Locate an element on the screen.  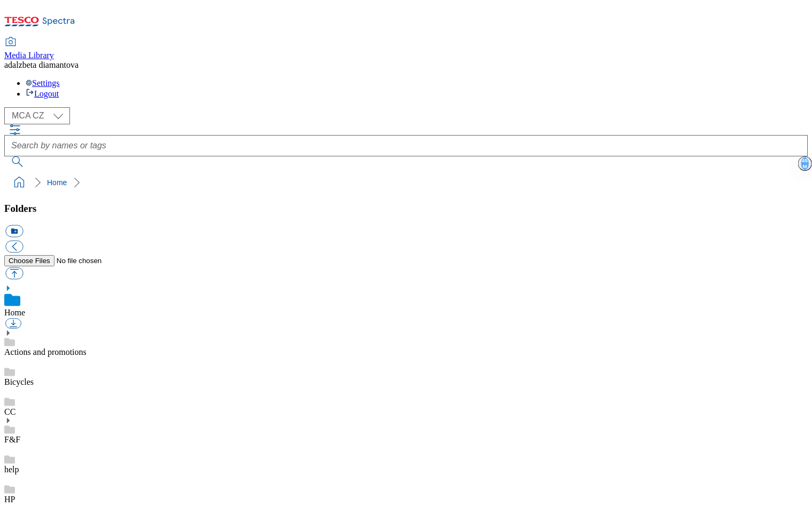
a: CC is located at coordinates (10, 411).